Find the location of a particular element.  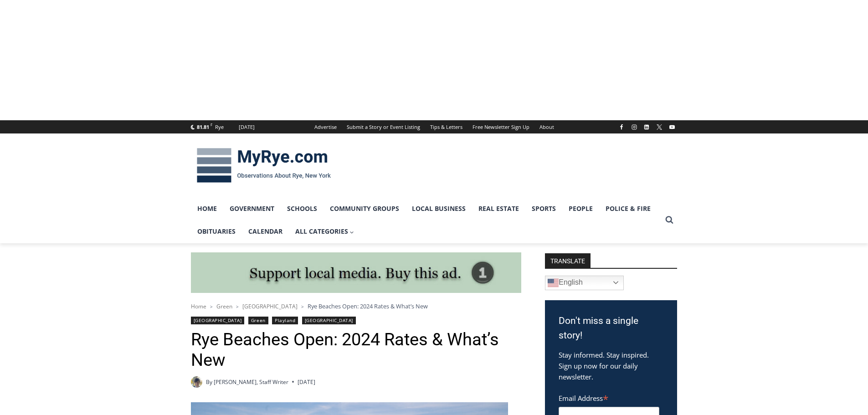

span: Home is located at coordinates (198, 306).